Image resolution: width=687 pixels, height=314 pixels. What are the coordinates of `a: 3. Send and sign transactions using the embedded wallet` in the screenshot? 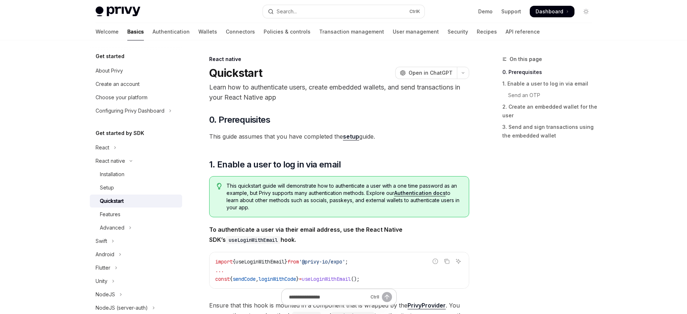 It's located at (550, 131).